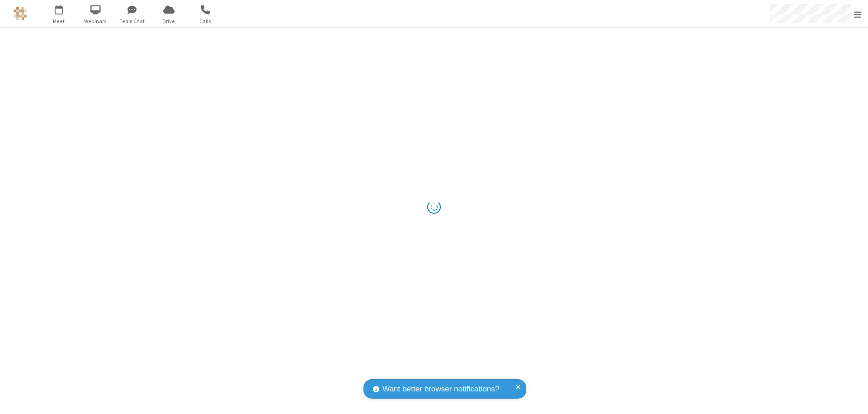  I want to click on span: Team Chat, so click(132, 22).